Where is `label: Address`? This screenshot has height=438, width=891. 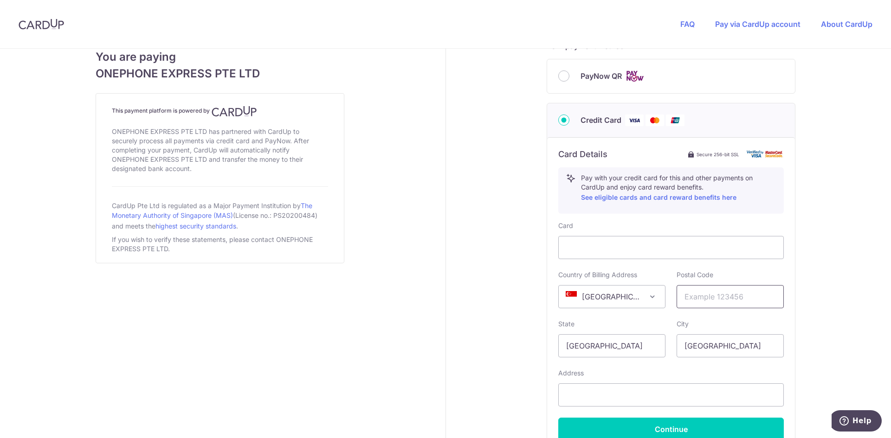
label: Address is located at coordinates (571, 373).